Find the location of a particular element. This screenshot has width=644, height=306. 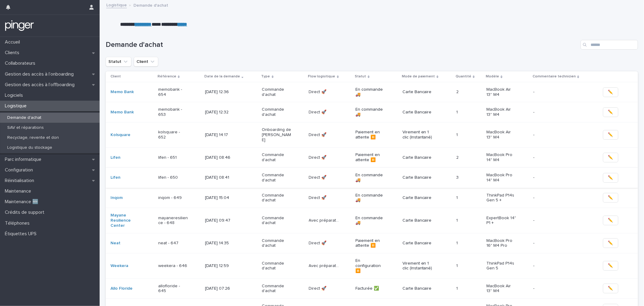

p: Date de la demande is located at coordinates (222, 77).